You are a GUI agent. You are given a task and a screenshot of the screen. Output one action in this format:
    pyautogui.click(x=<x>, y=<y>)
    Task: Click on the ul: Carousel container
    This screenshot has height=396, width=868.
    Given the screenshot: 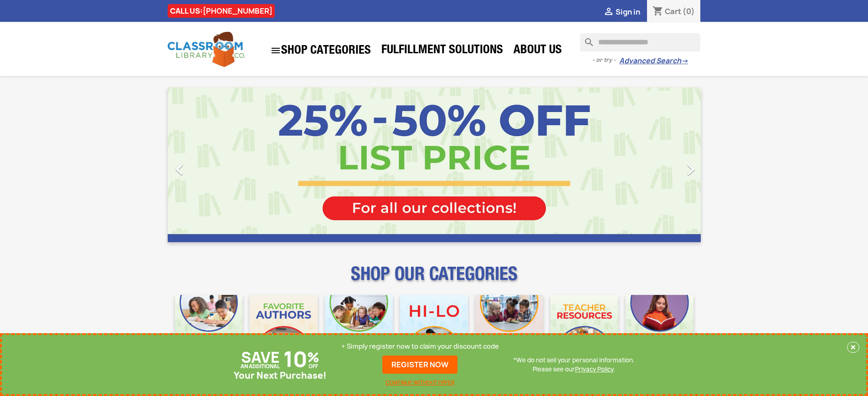 What is the action you would take?
    pyautogui.click(x=434, y=165)
    